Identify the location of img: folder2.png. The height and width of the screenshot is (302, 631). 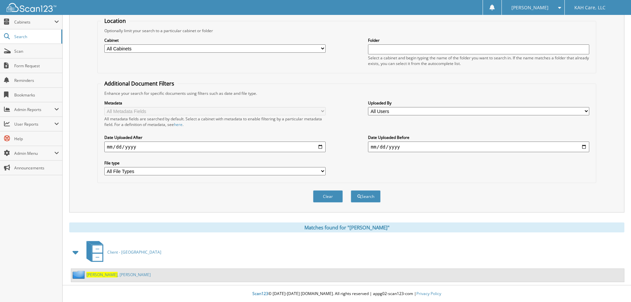
(80, 274).